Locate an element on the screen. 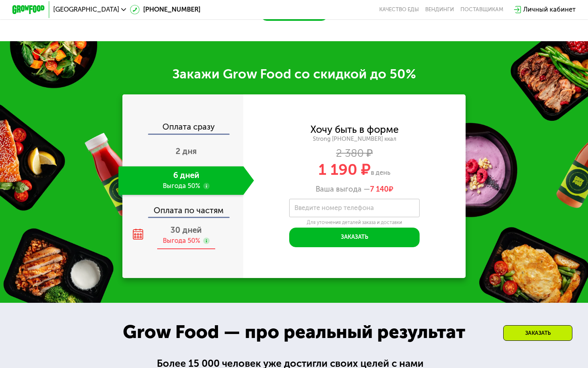  a: Вендинги is located at coordinates (439, 10).